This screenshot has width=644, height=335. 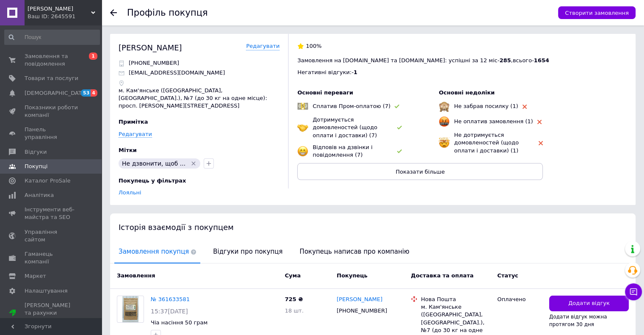 What do you see at coordinates (51, 112) in the screenshot?
I see `span: Показники роботи компанії` at bounding box center [51, 112].